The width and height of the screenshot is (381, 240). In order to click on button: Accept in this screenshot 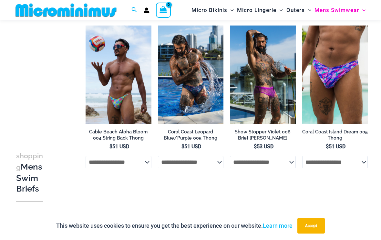, I will do `click(311, 226)`.